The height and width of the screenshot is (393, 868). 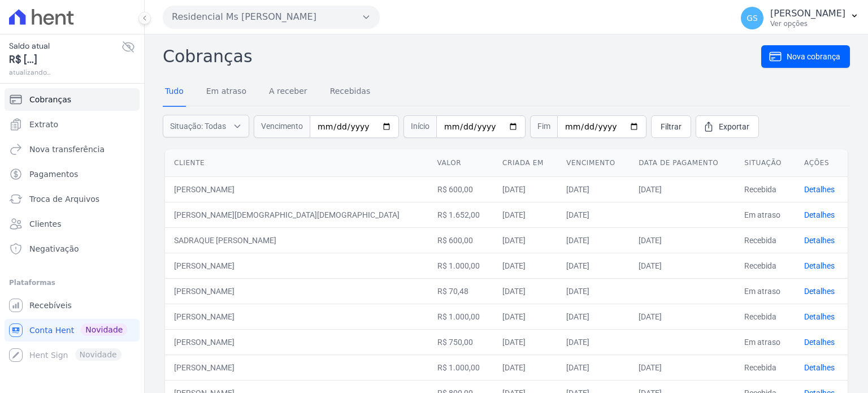 What do you see at coordinates (72, 248) in the screenshot?
I see `a: Negativação` at bounding box center [72, 248].